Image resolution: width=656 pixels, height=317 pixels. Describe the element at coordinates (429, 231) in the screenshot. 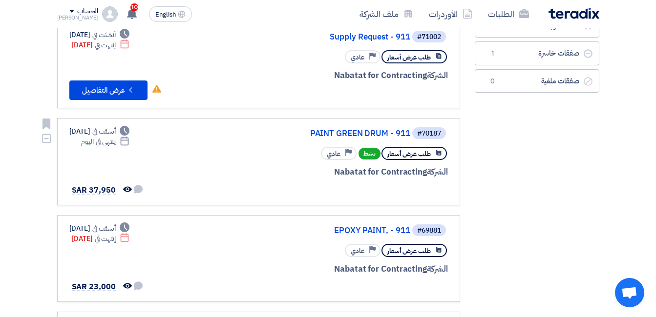

I see `div: #69881` at that location.